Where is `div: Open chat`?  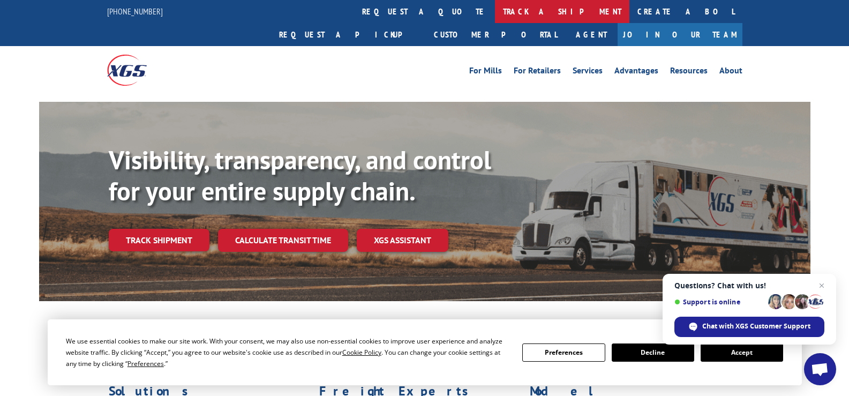 div: Open chat is located at coordinates (820, 369).